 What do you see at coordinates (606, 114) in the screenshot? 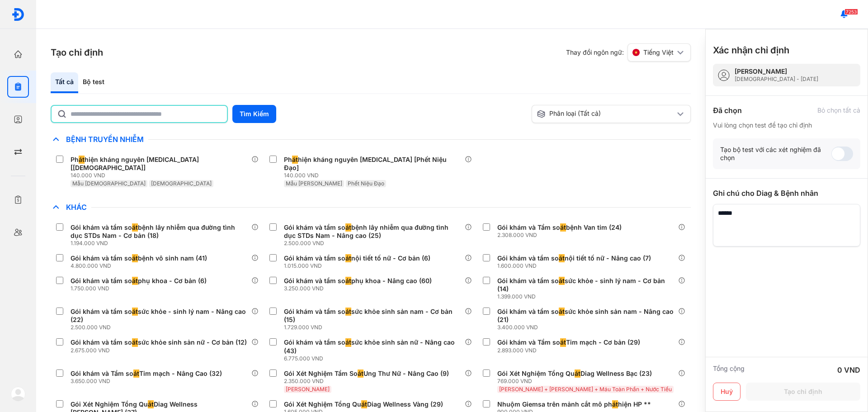
I see `div: Phân loại (Tất cả)` at bounding box center [606, 114].